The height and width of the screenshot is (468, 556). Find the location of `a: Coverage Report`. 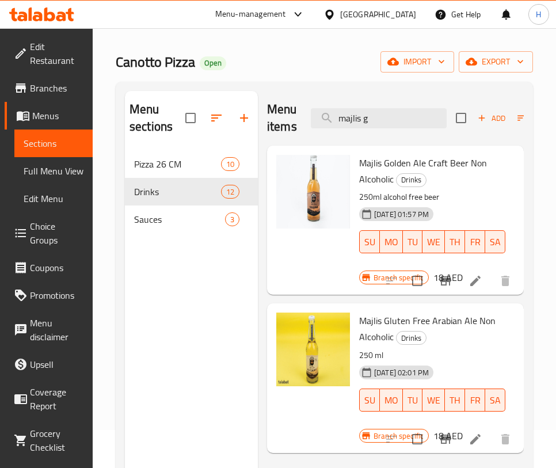

a: Coverage Report is located at coordinates (48, 399).